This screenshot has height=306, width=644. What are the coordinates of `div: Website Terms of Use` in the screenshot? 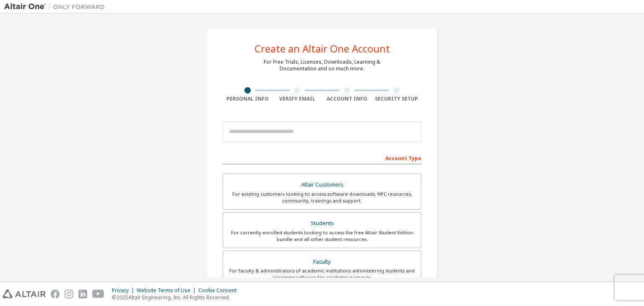 It's located at (167, 290).